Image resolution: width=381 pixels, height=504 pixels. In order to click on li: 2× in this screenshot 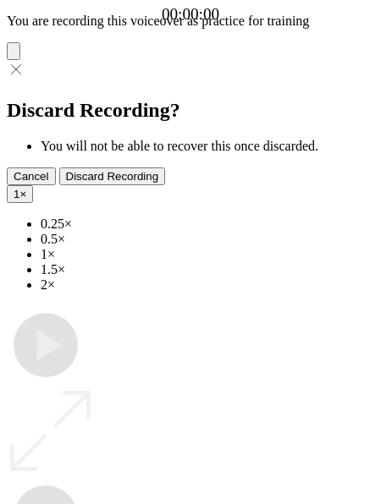, I will do `click(207, 285)`.